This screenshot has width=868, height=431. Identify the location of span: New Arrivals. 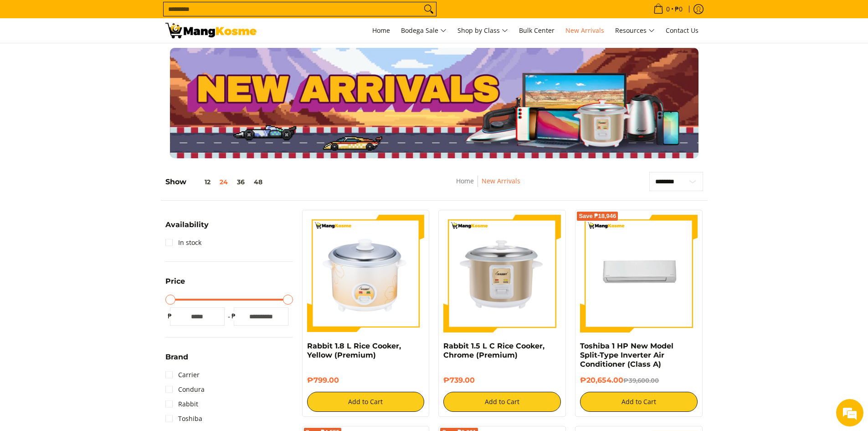
(585, 30).